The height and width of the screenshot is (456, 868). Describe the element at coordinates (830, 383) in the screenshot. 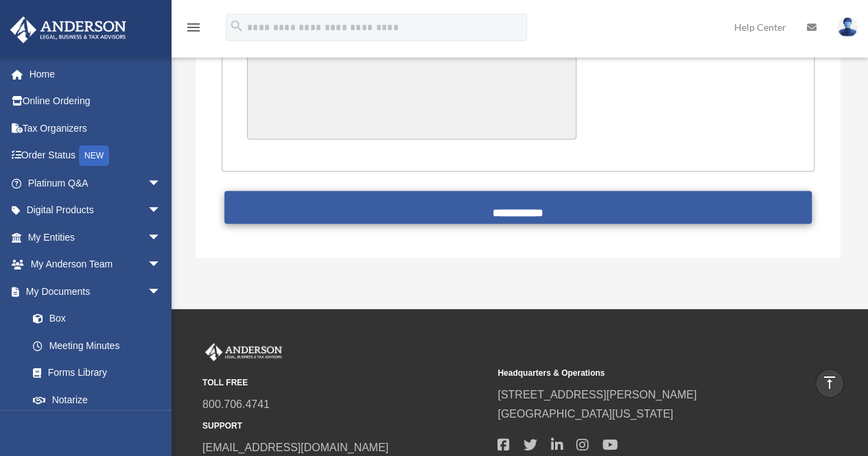

I see `i: vertical_align_top` at that location.